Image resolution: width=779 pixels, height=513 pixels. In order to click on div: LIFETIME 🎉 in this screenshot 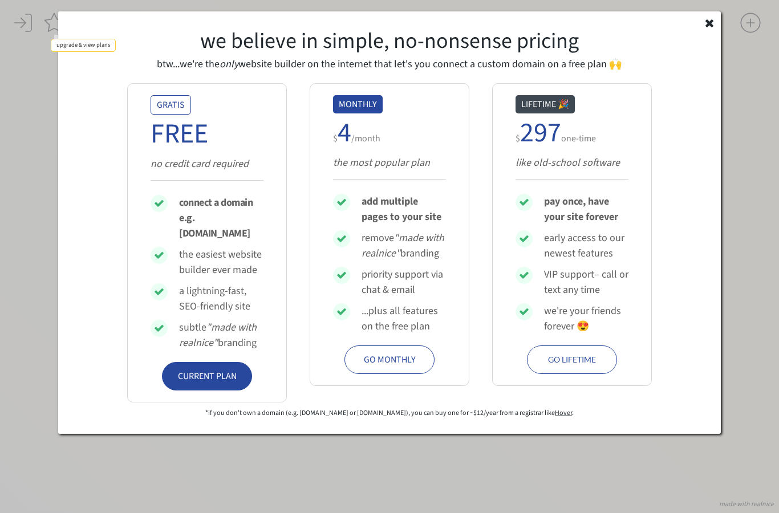, I will do `click(545, 104)`.